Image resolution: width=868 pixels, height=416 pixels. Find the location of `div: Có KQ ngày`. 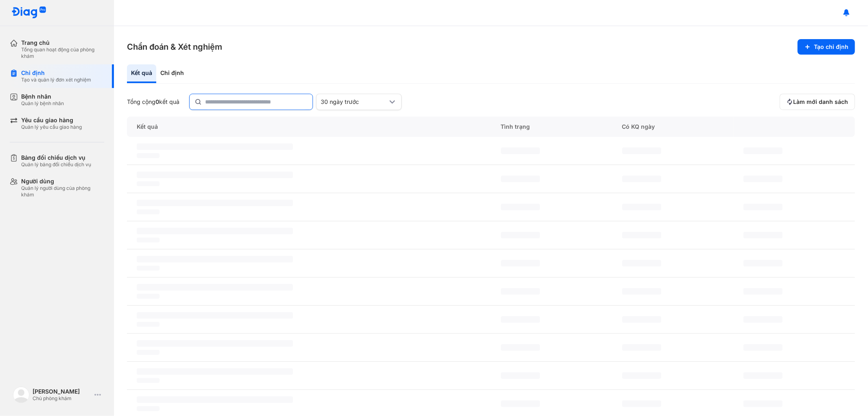

div: Có KQ ngày is located at coordinates (673, 127).